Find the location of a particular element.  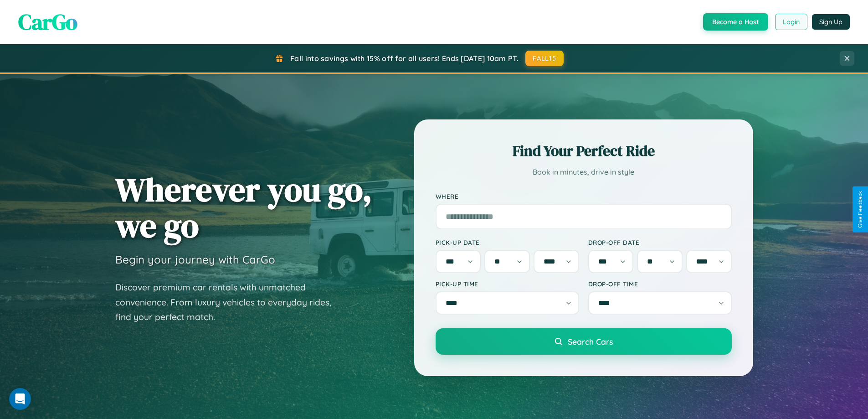

h2: Find Your Perfect Ride is located at coordinates (584, 151).